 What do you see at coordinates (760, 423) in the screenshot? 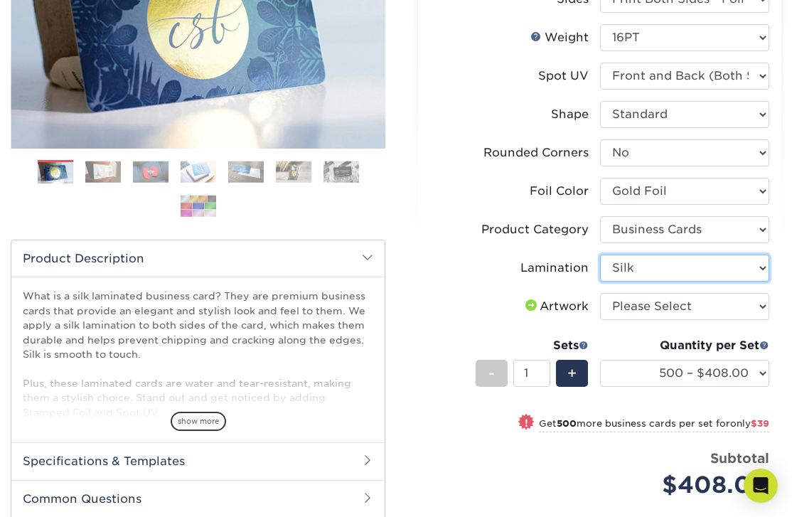
I see `span: $39` at bounding box center [760, 423].